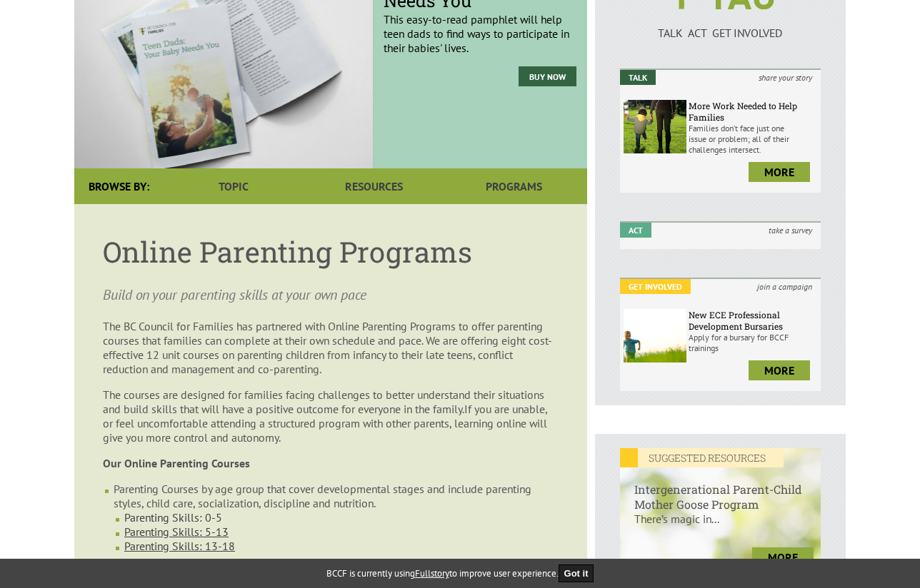 The width and height of the screenshot is (920, 588). Describe the element at coordinates (514, 186) in the screenshot. I see `a: Programs` at that location.